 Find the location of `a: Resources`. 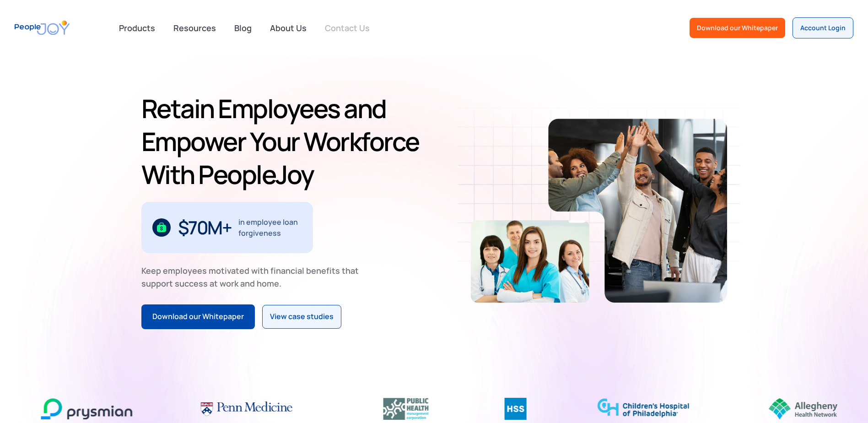

a: Resources is located at coordinates (195, 28).